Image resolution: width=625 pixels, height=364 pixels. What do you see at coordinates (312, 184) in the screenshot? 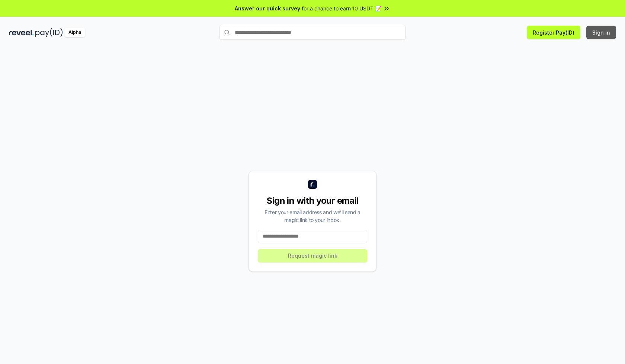
I see `img: logo_small` at bounding box center [312, 184].